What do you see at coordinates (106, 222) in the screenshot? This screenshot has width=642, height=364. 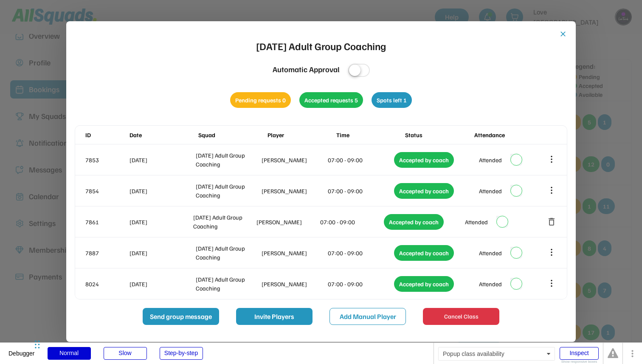 I see `div: 7861` at bounding box center [106, 222].